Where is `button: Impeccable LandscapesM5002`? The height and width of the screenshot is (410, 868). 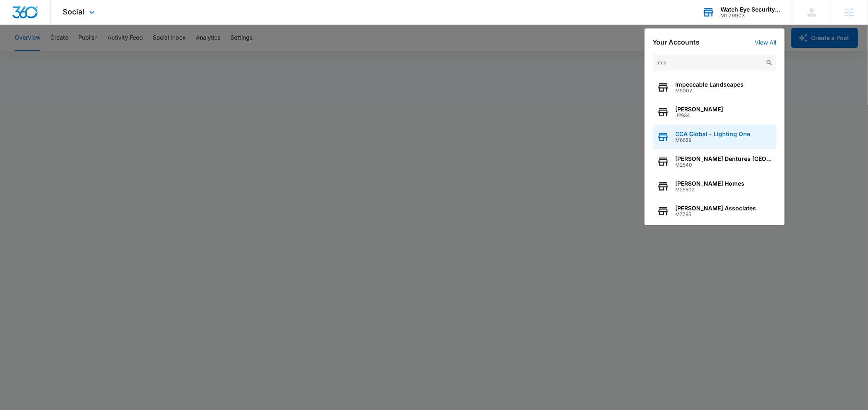
button: Impeccable LandscapesM5002 is located at coordinates (714, 87).